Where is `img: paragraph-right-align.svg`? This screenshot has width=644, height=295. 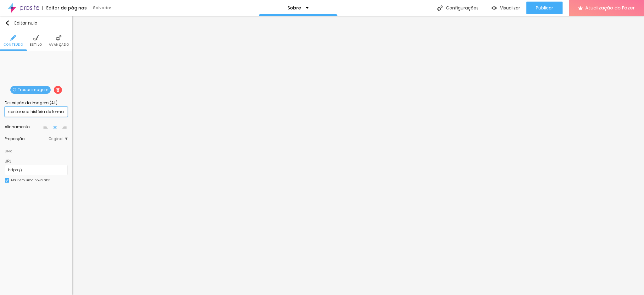 img: paragraph-right-align.svg is located at coordinates (65, 127).